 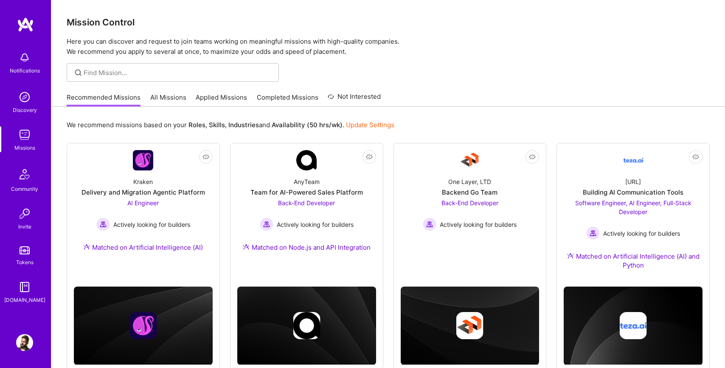 I want to click on div: Building AI Communication Tools, so click(x=633, y=192).